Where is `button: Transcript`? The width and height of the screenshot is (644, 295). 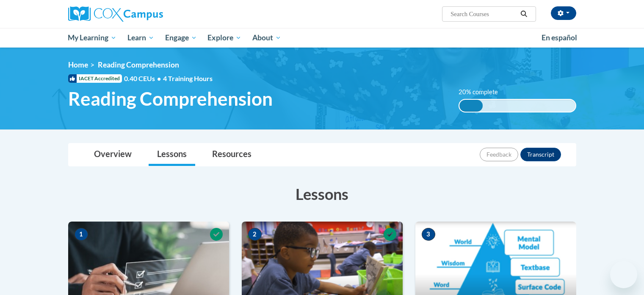
button: Transcript is located at coordinates (541, 154).